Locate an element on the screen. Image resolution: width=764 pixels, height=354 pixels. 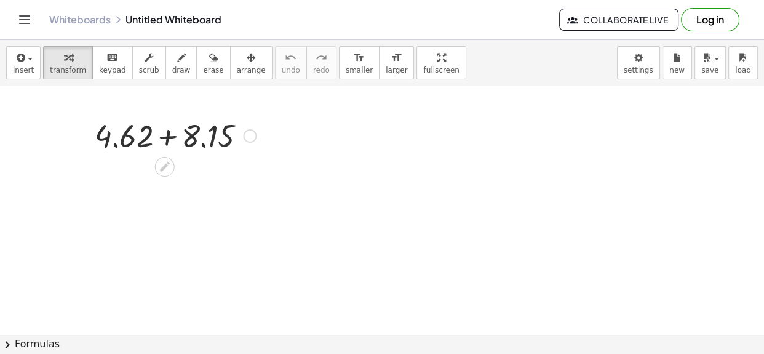
span: erase is located at coordinates (213, 70).